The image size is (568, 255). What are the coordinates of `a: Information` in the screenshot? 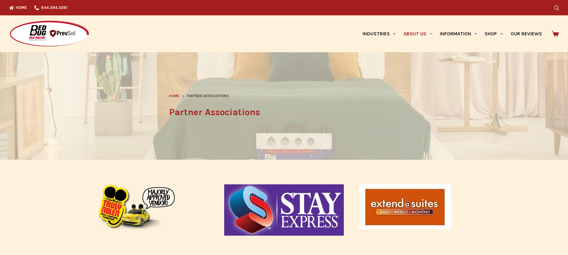 It's located at (458, 34).